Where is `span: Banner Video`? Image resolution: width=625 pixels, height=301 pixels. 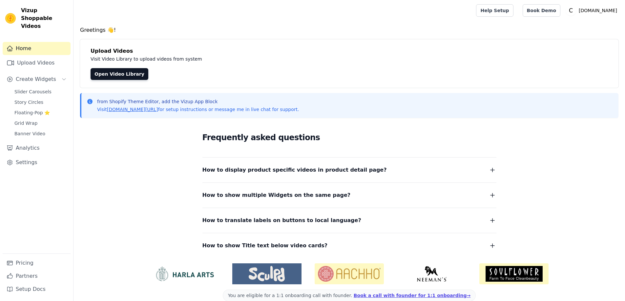
span: Banner Video is located at coordinates (30, 134).